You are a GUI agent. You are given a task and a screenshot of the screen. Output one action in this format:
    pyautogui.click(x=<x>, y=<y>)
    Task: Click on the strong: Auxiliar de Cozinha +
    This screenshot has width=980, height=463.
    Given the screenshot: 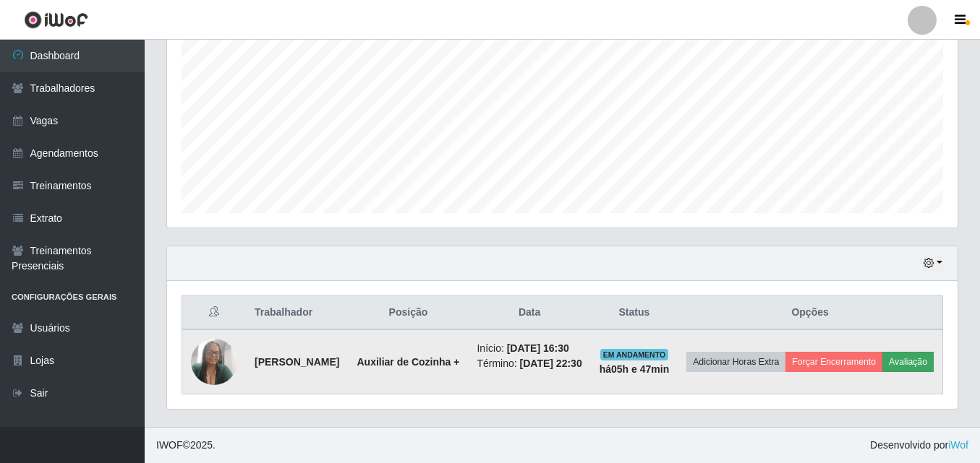 What is the action you would take?
    pyautogui.click(x=408, y=362)
    